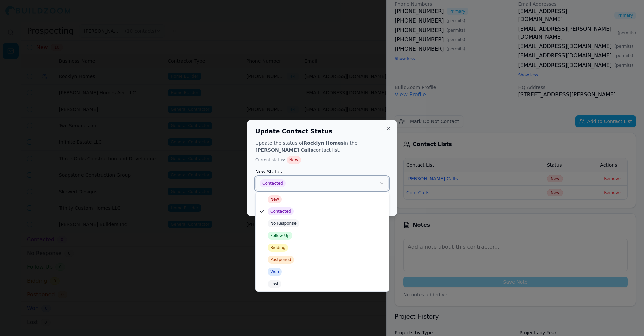 The height and width of the screenshot is (336, 644). What do you see at coordinates (278, 247) in the screenshot?
I see `span: Bidding` at bounding box center [278, 247].